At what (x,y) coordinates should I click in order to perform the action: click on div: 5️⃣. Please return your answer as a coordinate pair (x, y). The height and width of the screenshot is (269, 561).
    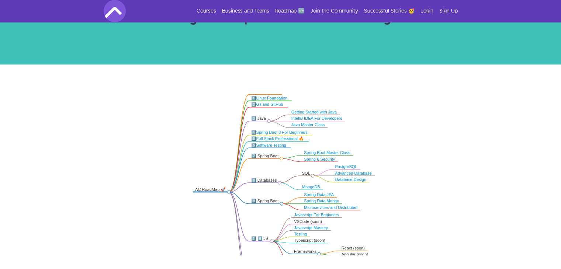
    Looking at the image, I should click on (279, 139).